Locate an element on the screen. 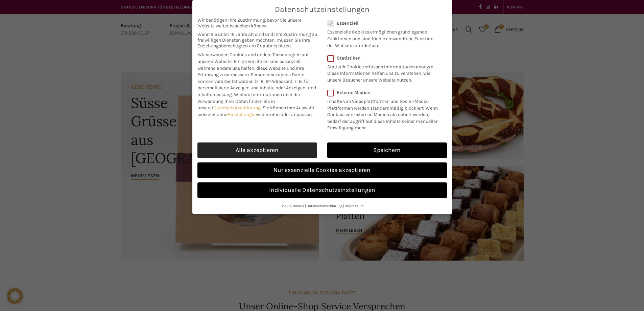 The image size is (644, 311). span: Datenschutzeinstellungen is located at coordinates (322, 9).